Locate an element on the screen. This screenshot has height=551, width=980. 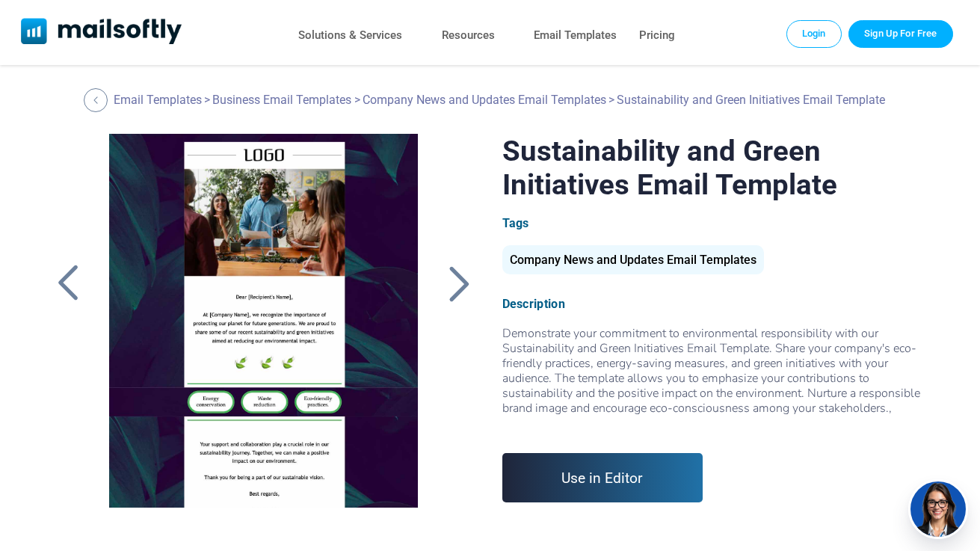
a: Sustainability and Green Initiatives Email Template is located at coordinates (263, 321).